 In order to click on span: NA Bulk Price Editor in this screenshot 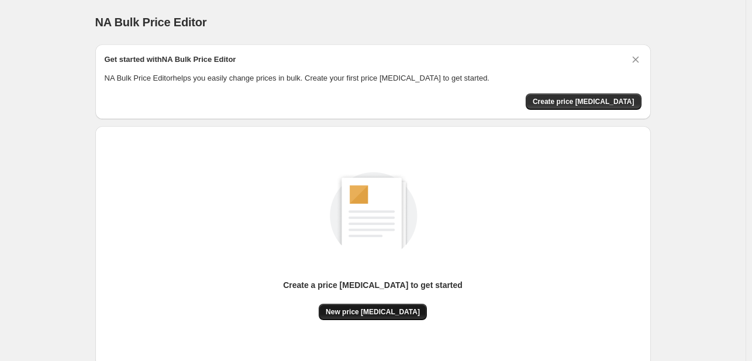, I will do `click(151, 22)`.